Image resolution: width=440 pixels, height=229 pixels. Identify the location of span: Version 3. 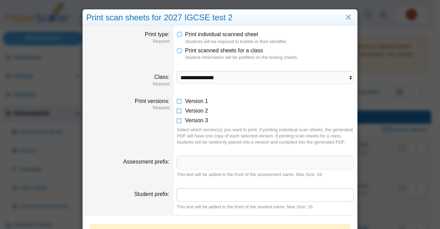
(196, 120).